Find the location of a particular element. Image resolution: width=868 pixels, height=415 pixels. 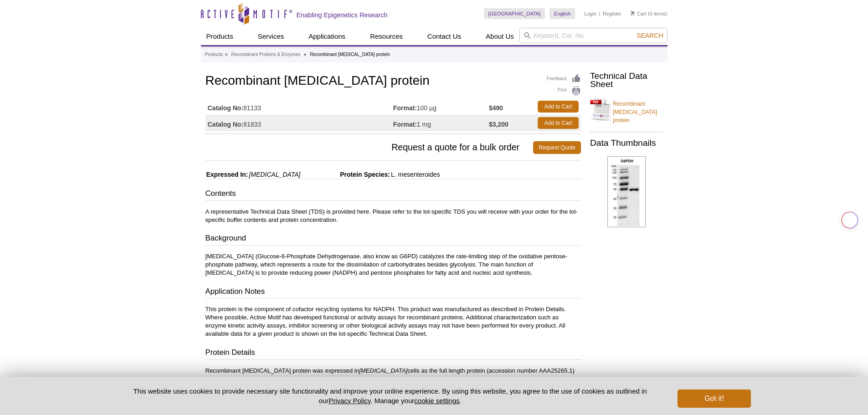

a: Cart is located at coordinates (638, 13).